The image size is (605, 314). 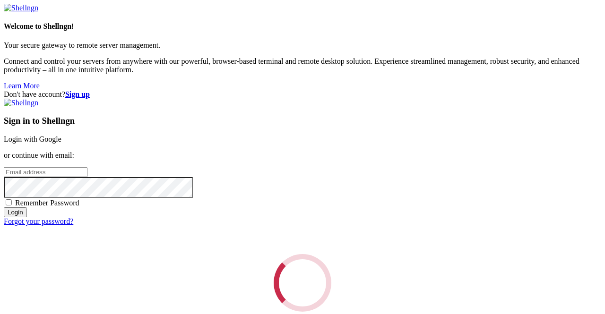 What do you see at coordinates (33, 139) in the screenshot?
I see `a: Login with Google` at bounding box center [33, 139].